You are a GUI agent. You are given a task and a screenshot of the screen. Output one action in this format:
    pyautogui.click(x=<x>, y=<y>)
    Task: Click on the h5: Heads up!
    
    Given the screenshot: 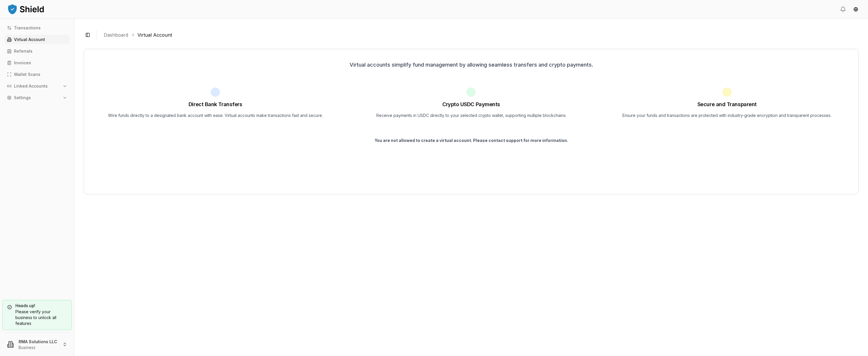 What is the action you would take?
    pyautogui.click(x=37, y=306)
    